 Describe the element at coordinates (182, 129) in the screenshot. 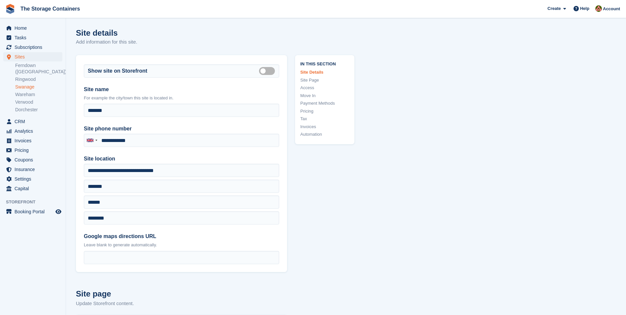

I see `label: Site phone number` at that location.